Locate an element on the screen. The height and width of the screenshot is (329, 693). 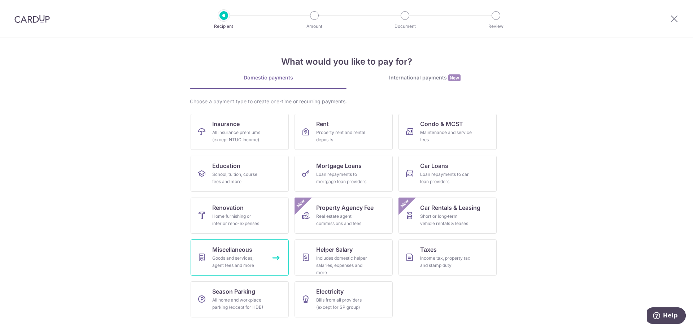
img: CardUp is located at coordinates (32, 19).